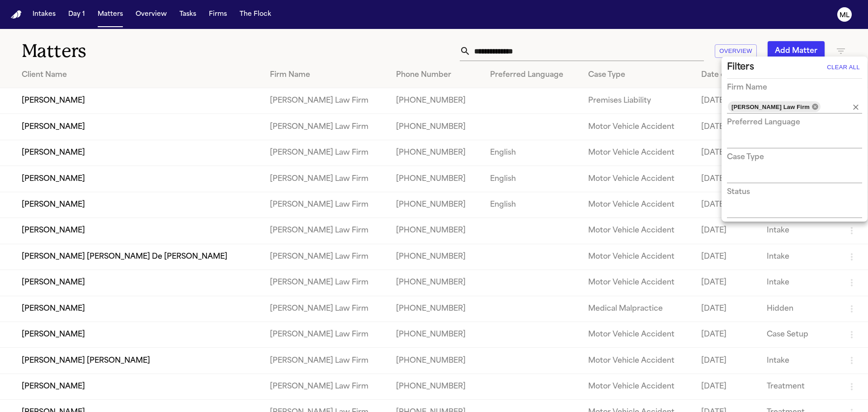 Image resolution: width=868 pixels, height=412 pixels. Describe the element at coordinates (763, 122) in the screenshot. I see `h3: Preferred Language` at that location.